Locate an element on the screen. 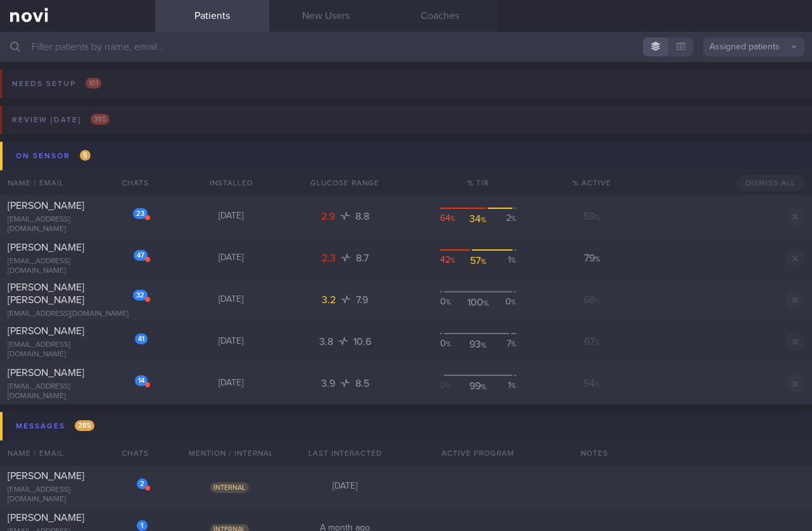  div: 14 is located at coordinates (141, 380).